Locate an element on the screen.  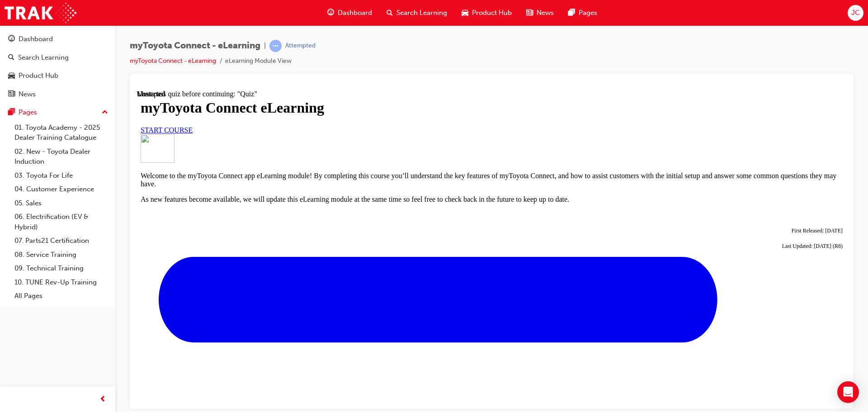
a: All Pages is located at coordinates (61, 296).